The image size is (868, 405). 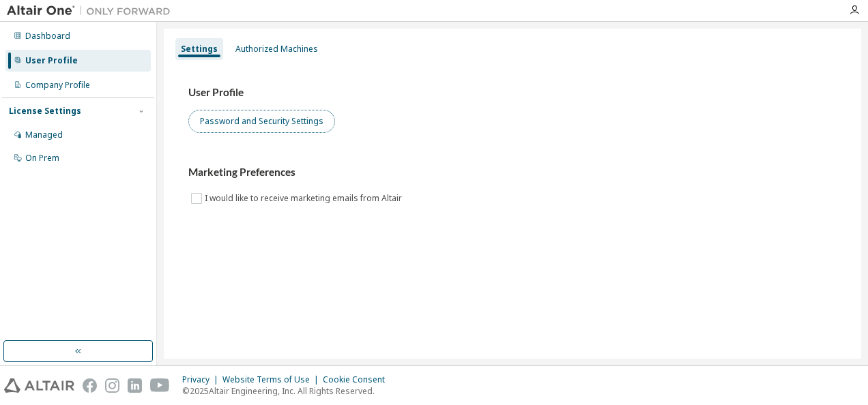 I want to click on img: facebook.svg, so click(x=89, y=385).